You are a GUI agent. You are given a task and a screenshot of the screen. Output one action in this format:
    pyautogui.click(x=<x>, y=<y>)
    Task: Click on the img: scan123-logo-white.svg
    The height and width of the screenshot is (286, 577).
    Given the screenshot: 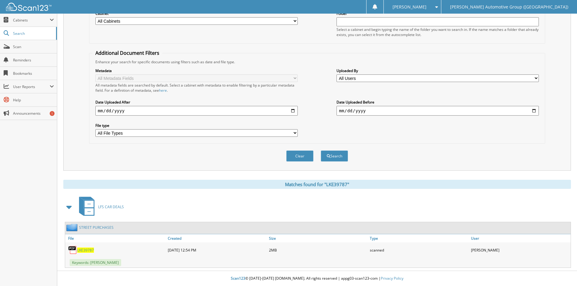 What is the action you would take?
    pyautogui.click(x=29, y=7)
    